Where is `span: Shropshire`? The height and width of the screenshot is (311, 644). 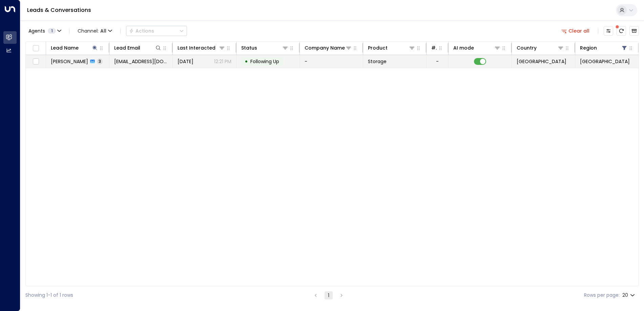 span: Shropshire is located at coordinates (605, 61).